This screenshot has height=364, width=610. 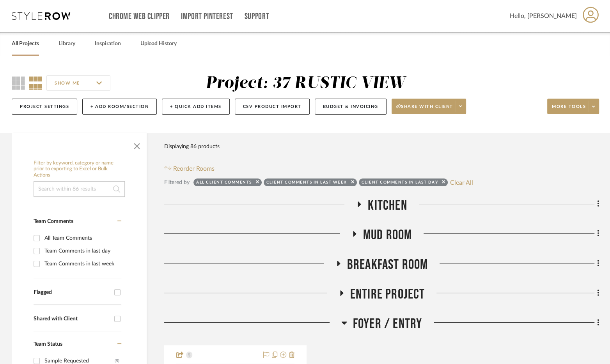 I want to click on a: Chrome Web Clipper, so click(x=139, y=16).